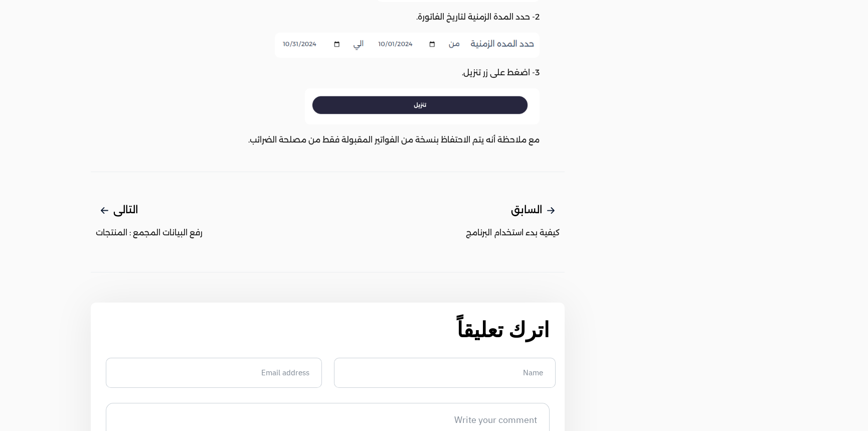 Image resolution: width=868 pixels, height=431 pixels. What do you see at coordinates (149, 221) in the screenshot?
I see `a: التالى رفع البيانات المجمع : المنتجات` at bounding box center [149, 221].